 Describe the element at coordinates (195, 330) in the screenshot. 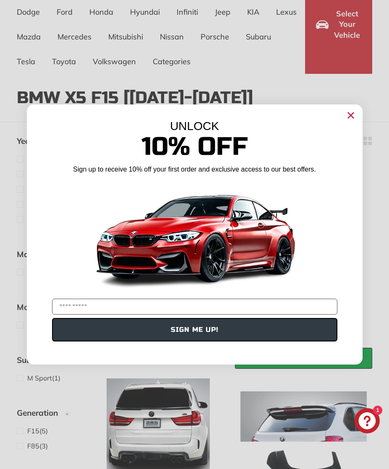

I see `button: SIGN ME UP!` at that location.